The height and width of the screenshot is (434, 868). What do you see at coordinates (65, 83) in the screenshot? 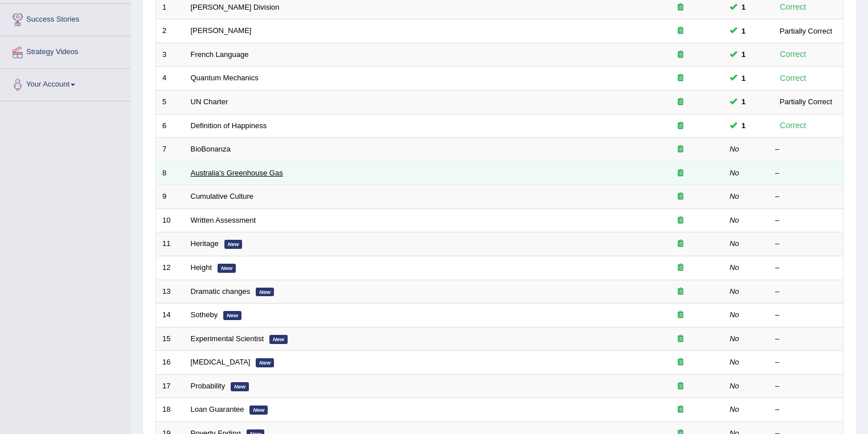
I see `a: Your Account` at bounding box center [65, 83].